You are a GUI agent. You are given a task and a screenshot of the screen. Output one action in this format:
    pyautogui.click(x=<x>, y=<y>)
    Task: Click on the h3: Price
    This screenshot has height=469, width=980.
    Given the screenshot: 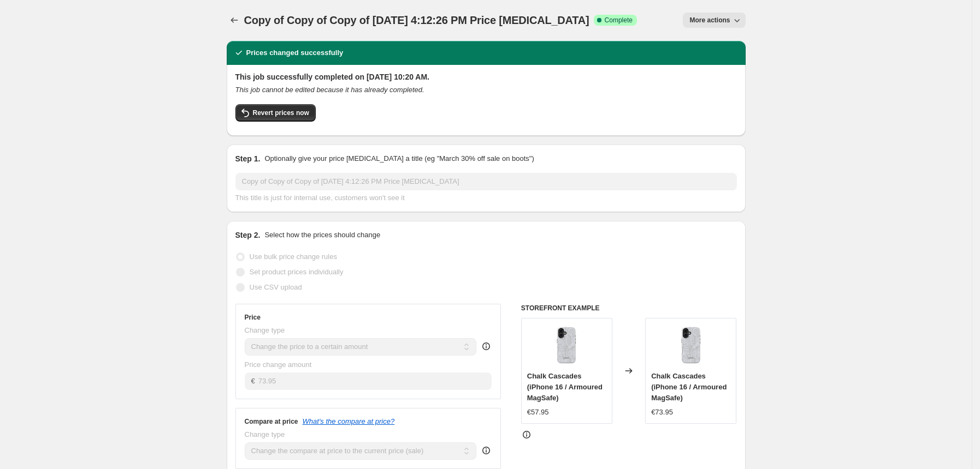 What is the action you would take?
    pyautogui.click(x=253, y=318)
    